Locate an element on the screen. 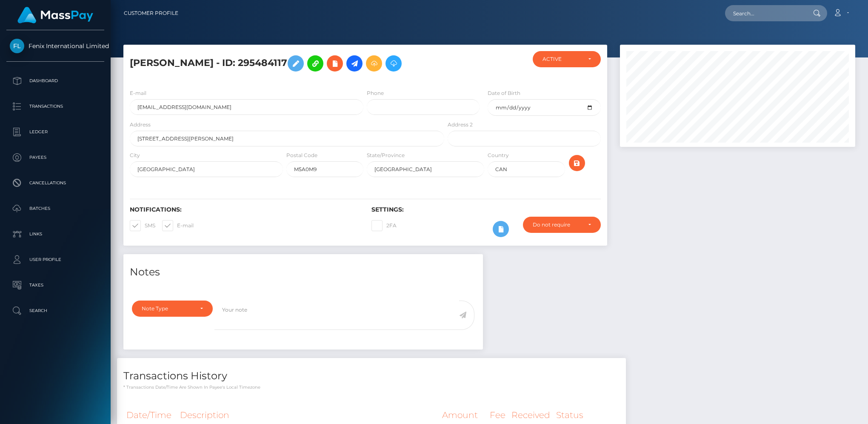 The width and height of the screenshot is (868, 424). label: Address 2 is located at coordinates (460, 124).